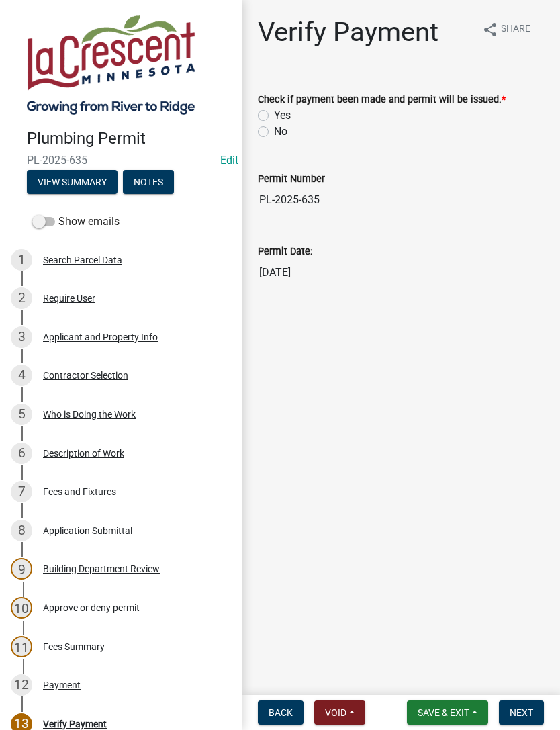 This screenshot has height=730, width=560. I want to click on div: Fees and Fixtures, so click(80, 491).